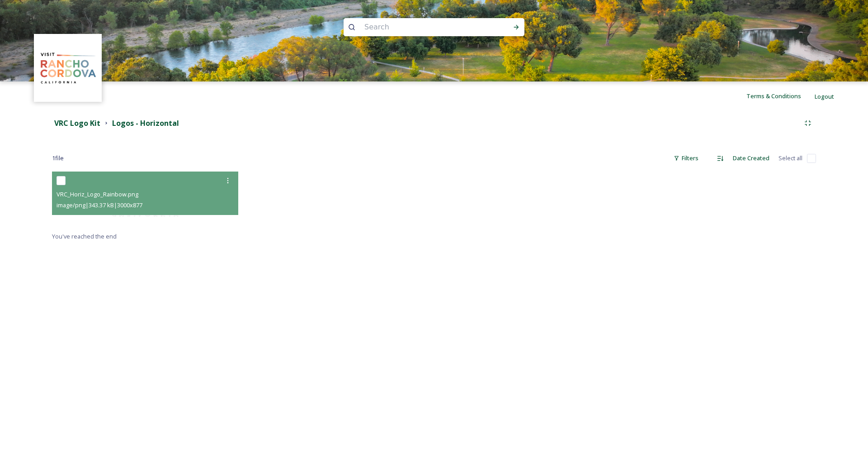  What do you see at coordinates (751, 158) in the screenshot?
I see `div: Date Created` at bounding box center [751, 158].